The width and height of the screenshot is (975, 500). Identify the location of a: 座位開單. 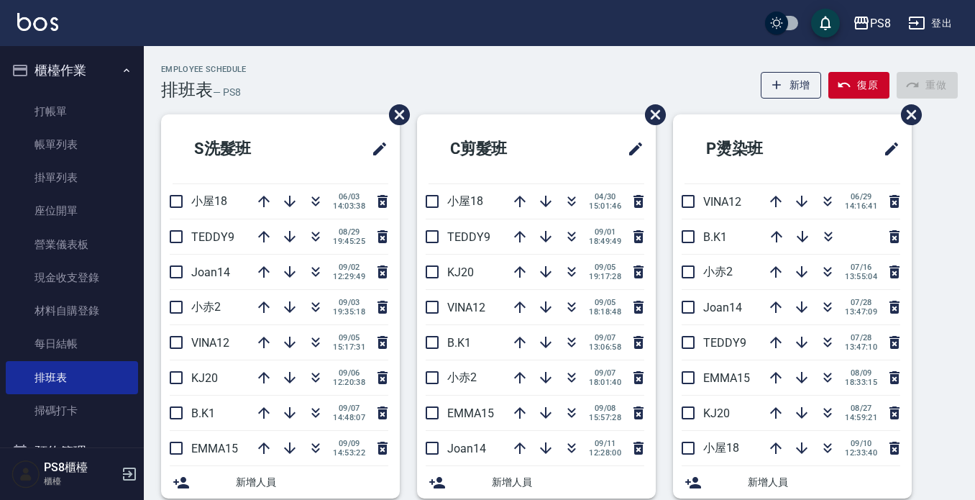
(72, 211).